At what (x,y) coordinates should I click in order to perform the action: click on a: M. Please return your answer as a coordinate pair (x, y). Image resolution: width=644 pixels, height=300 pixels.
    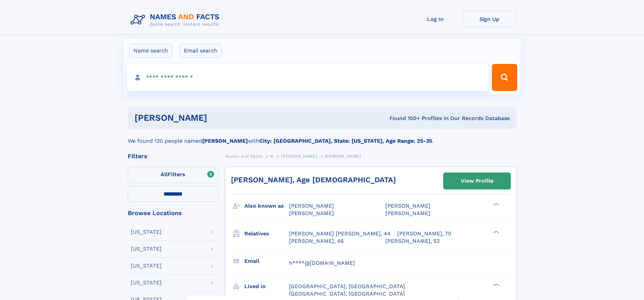
    Looking at the image, I should click on (271, 156).